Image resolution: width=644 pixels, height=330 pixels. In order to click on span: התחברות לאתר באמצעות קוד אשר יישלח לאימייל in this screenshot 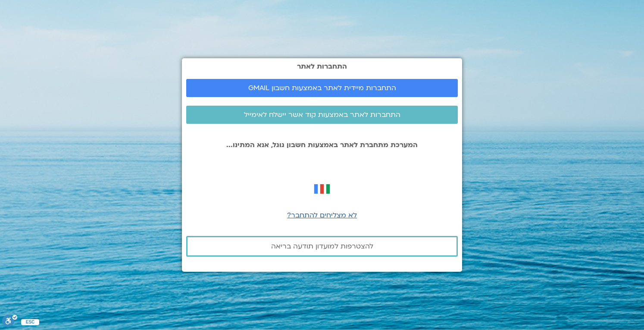, I will do `click(322, 115)`.